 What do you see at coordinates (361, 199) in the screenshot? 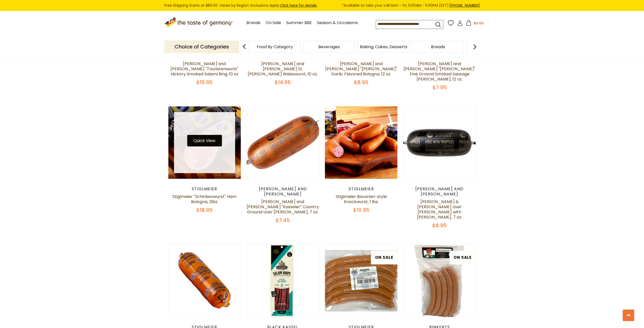
I see `a: Stiglmeier Bavarian-style Knockwurst, 1 lbs.` at bounding box center [361, 199].